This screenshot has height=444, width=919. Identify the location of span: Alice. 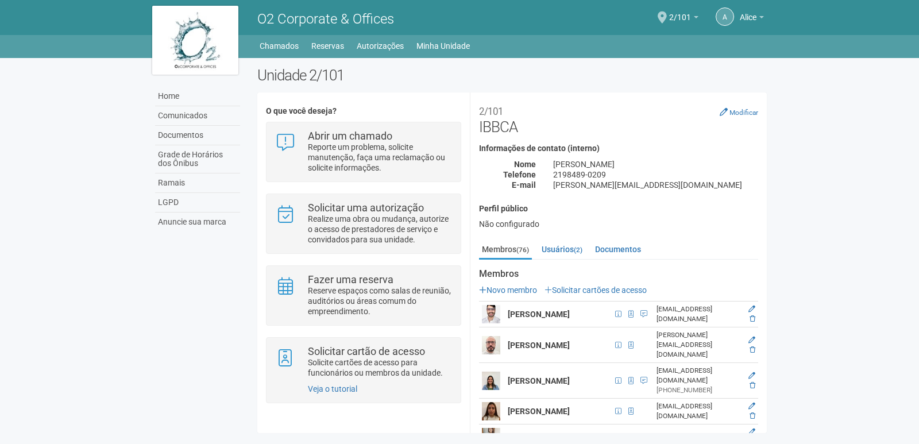
(748, 11).